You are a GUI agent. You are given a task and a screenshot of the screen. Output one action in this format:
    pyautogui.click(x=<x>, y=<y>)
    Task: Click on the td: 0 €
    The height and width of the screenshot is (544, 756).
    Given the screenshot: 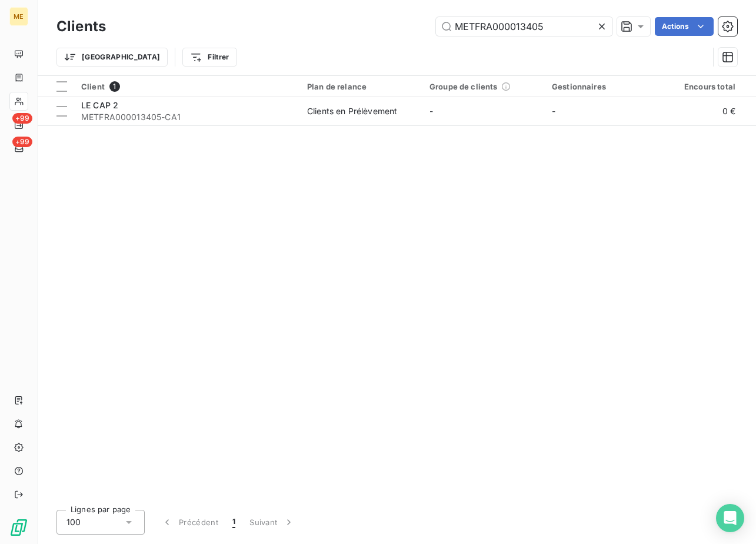 What is the action you would take?
    pyautogui.click(x=705, y=112)
    